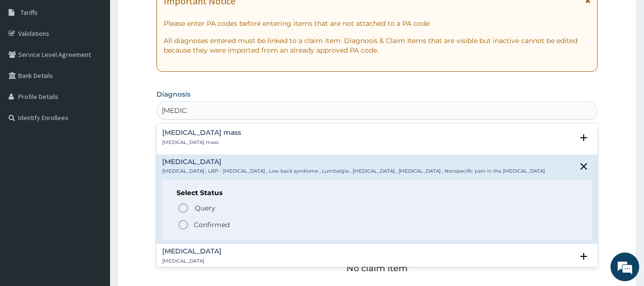 The height and width of the screenshot is (286, 644). What do you see at coordinates (377, 45) in the screenshot?
I see `p: All diagnoses entered must be linked to a claim item. Diagnosis & Claim Items that are visible bu...` at bounding box center [377, 45].